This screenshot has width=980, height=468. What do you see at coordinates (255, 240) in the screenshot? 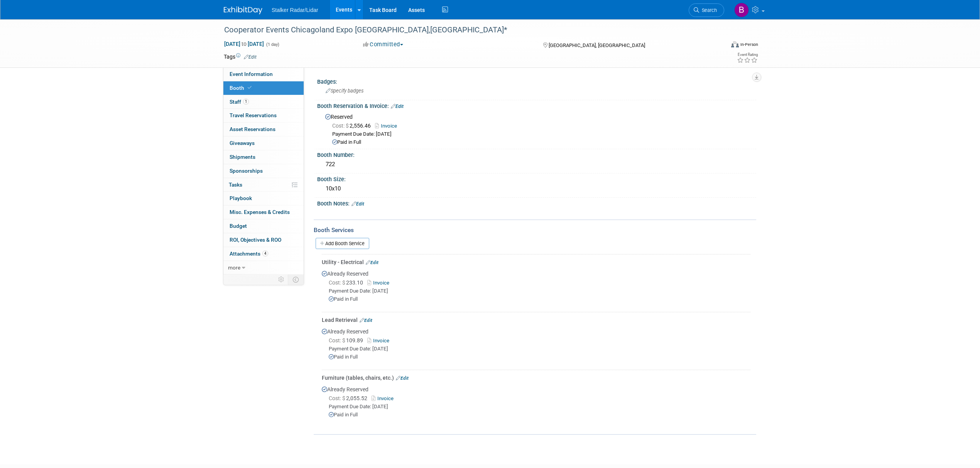
I see `span: ROI, Objectives & ROO` at bounding box center [255, 240].